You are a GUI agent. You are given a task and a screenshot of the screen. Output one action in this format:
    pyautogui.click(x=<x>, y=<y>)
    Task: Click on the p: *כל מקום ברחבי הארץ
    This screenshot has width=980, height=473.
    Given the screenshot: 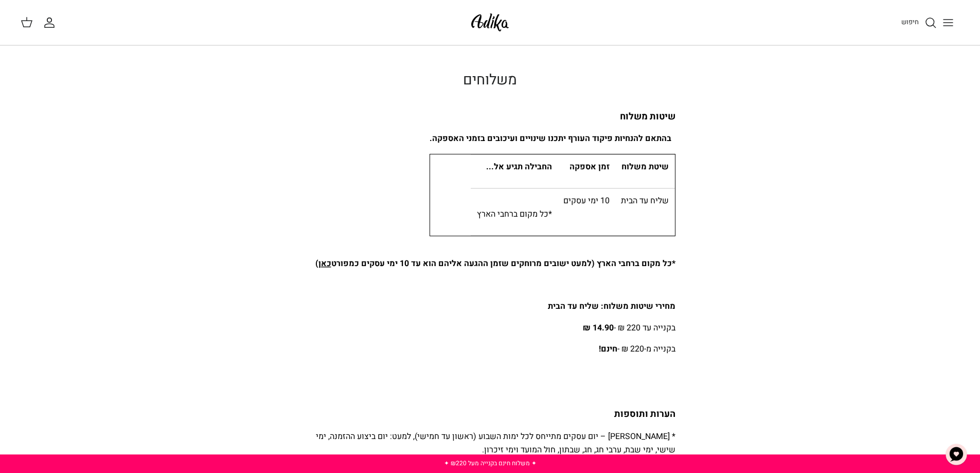 What is the action you would take?
    pyautogui.click(x=515, y=207)
    